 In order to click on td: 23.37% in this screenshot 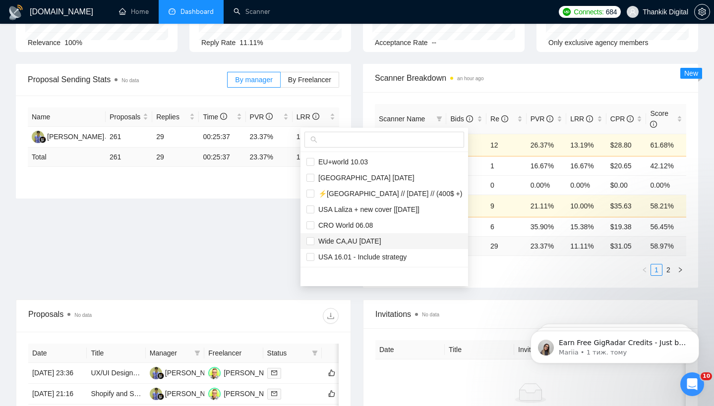, I will do `click(269, 137)`.